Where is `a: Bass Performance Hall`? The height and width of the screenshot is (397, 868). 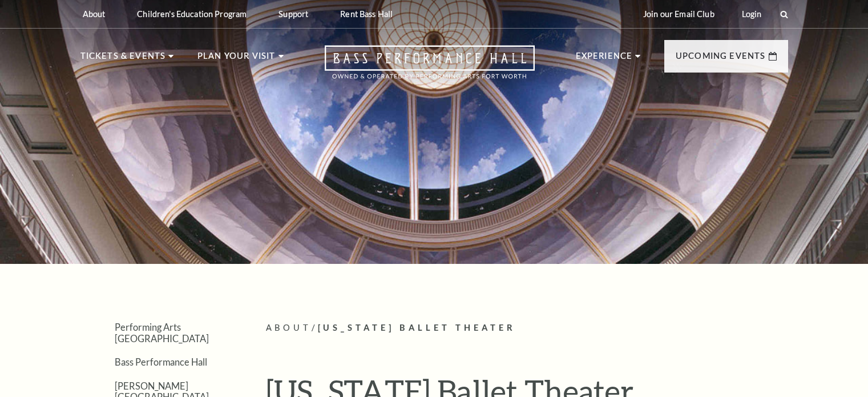
a: Bass Performance Hall is located at coordinates (161, 362).